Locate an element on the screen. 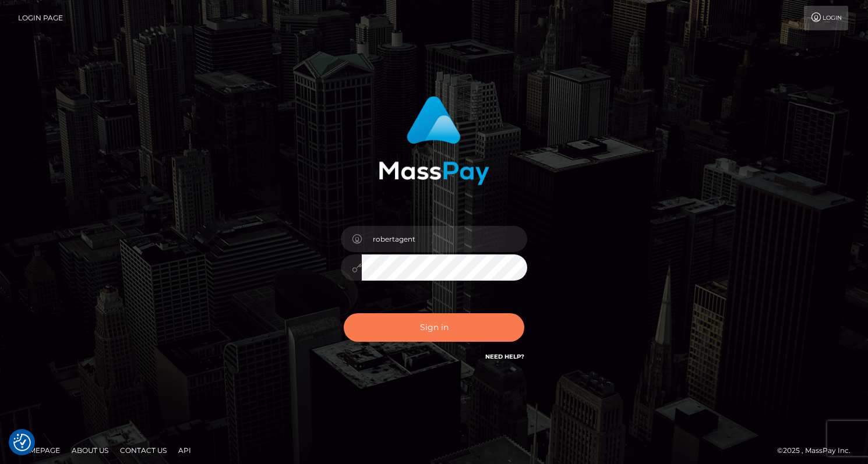  button: Sign in is located at coordinates (434, 327).